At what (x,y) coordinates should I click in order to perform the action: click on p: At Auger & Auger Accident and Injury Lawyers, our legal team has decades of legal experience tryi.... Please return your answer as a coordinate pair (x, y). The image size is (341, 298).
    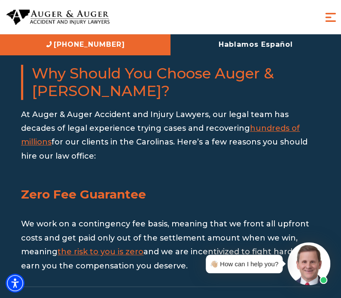
    Looking at the image, I should click on (170, 136).